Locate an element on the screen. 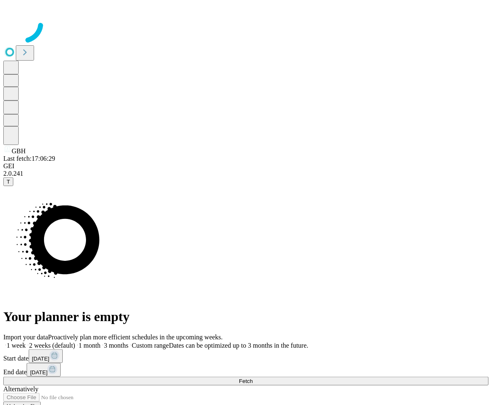 This screenshot has height=405, width=492. h1: Your planner is empty is located at coordinates (246, 316).